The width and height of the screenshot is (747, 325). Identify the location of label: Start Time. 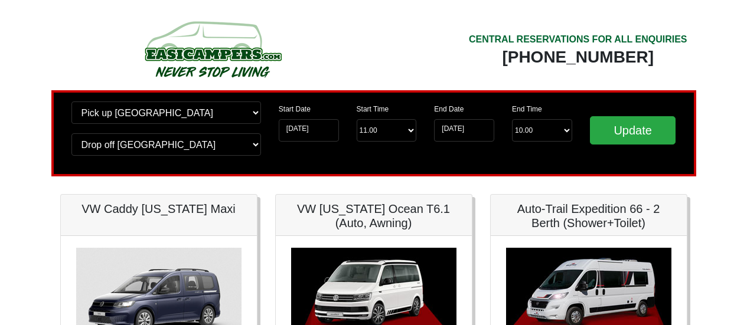
(372, 109).